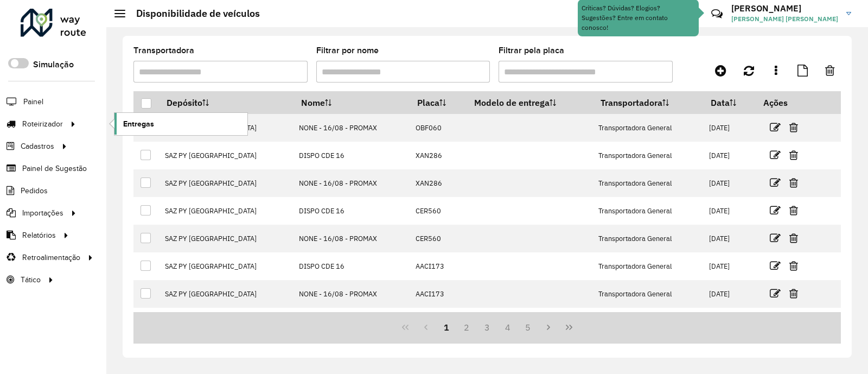 Image resolution: width=868 pixels, height=374 pixels. What do you see at coordinates (43, 213) in the screenshot?
I see `span: Importações` at bounding box center [43, 213].